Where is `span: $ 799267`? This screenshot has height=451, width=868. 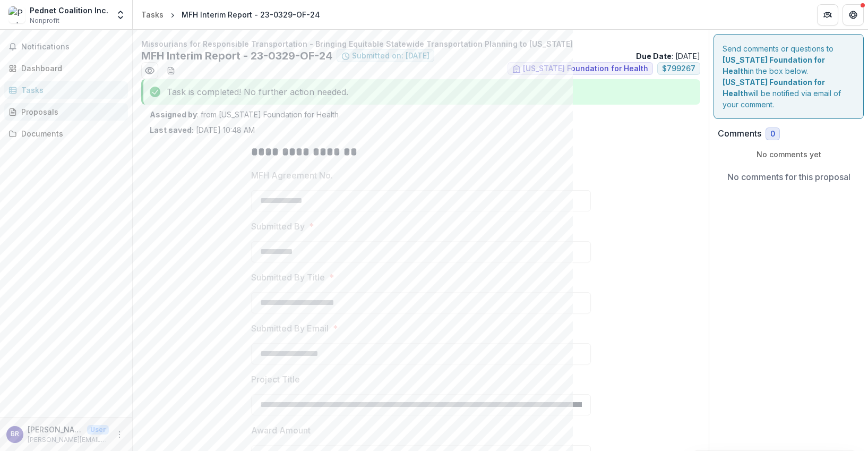
span: $ 799267 is located at coordinates (679, 69).